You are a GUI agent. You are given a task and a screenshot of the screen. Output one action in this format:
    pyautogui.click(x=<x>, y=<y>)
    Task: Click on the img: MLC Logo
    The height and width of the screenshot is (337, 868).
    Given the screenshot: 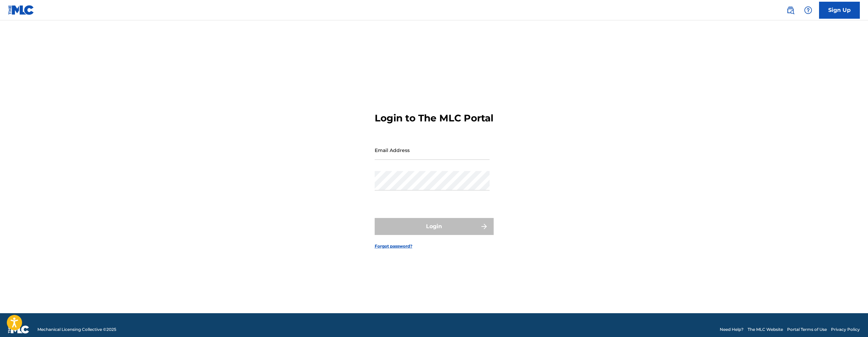 What is the action you would take?
    pyautogui.click(x=21, y=10)
    